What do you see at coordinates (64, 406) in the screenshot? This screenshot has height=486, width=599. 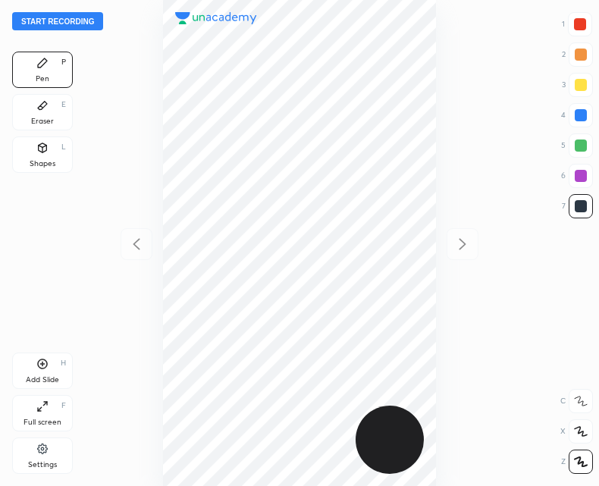 I see `div: F` at bounding box center [64, 406].